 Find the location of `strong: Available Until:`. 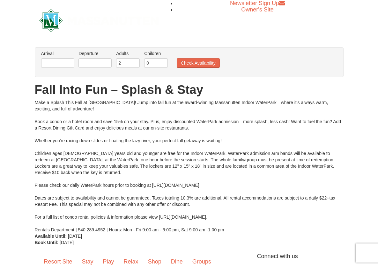

strong: Available Until: is located at coordinates (51, 236).